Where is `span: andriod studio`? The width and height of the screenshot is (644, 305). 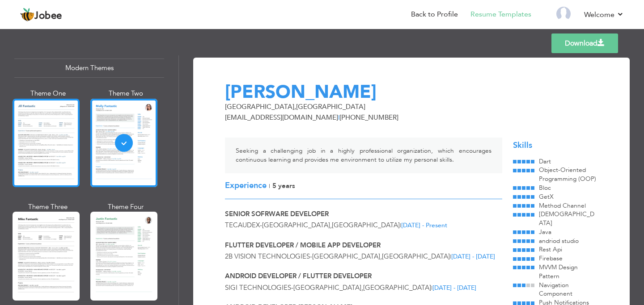 span: andriod studio is located at coordinates (559, 241).